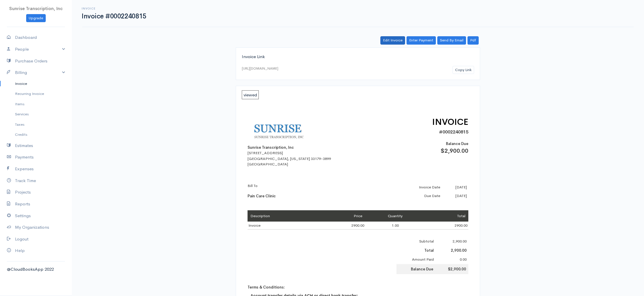 The image size is (644, 296). I want to click on p: Bill To, so click(298, 186).